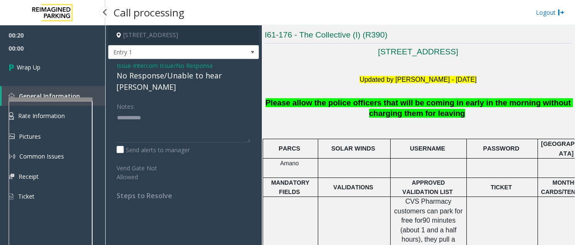 Image resolution: width=575 pixels, height=245 pixels. I want to click on span: Entry 1, so click(169, 52).